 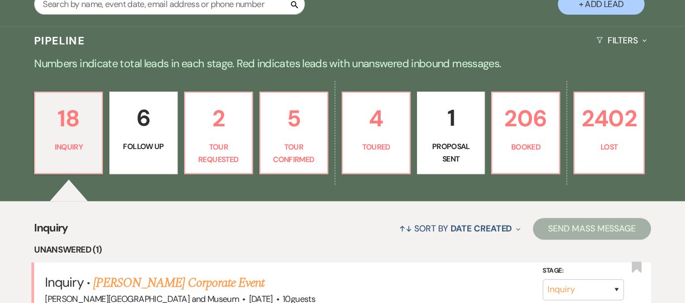 I want to click on button: Filters, so click(x=621, y=40).